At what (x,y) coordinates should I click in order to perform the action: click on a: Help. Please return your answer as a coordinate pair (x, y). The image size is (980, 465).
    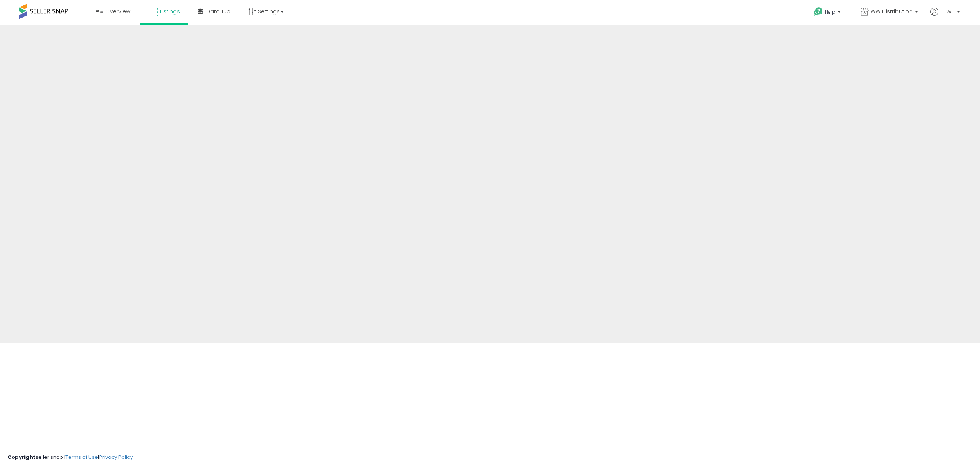
    Looking at the image, I should click on (828, 13).